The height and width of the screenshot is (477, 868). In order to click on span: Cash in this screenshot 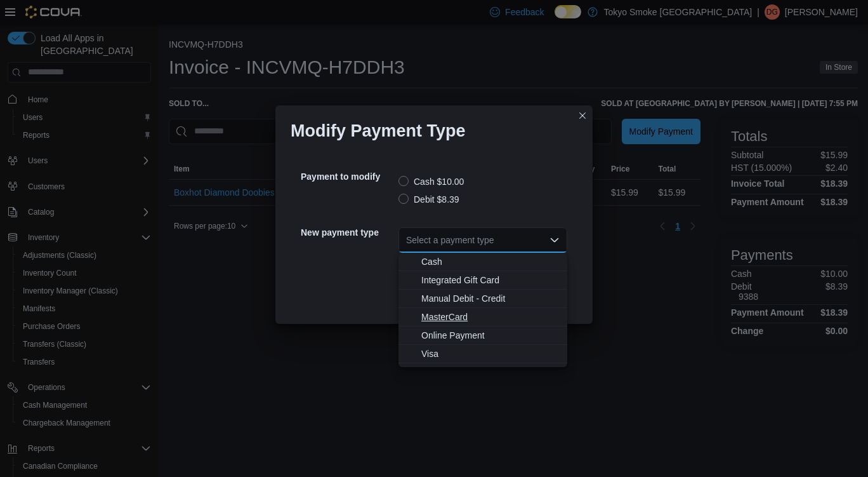, I will do `click(491, 262)`.